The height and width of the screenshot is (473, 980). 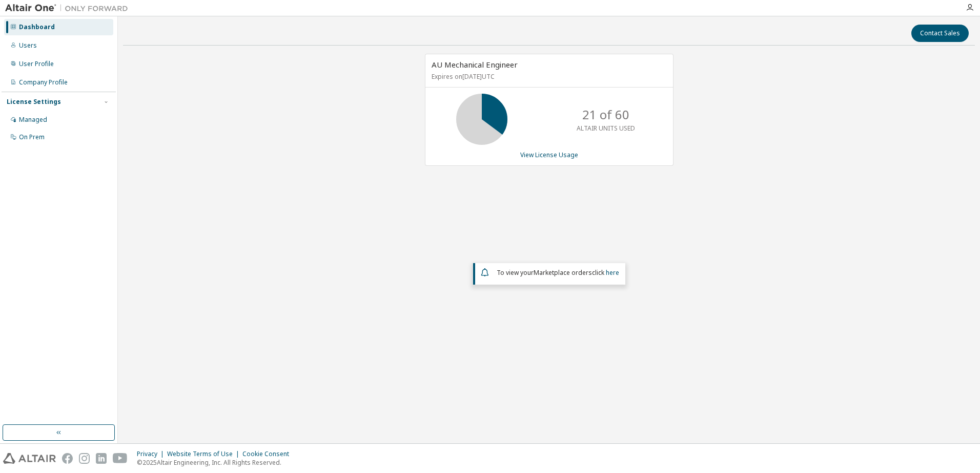 What do you see at coordinates (69, 8) in the screenshot?
I see `img: Altair One` at bounding box center [69, 8].